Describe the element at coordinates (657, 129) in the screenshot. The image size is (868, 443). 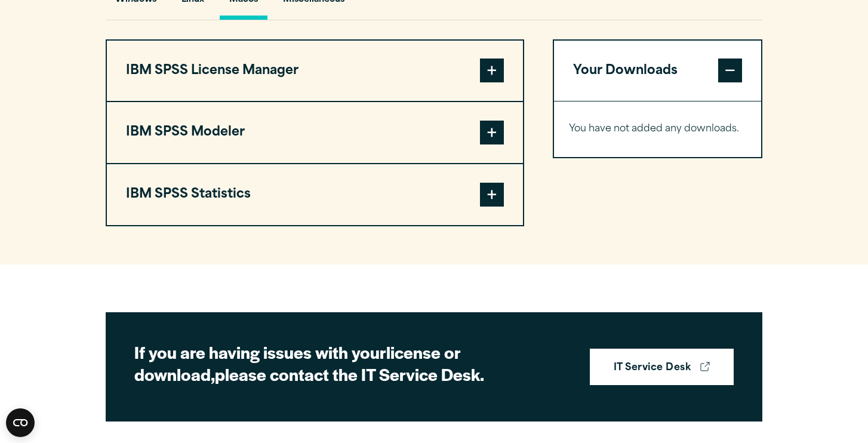
I see `div: Your Downloads` at that location.